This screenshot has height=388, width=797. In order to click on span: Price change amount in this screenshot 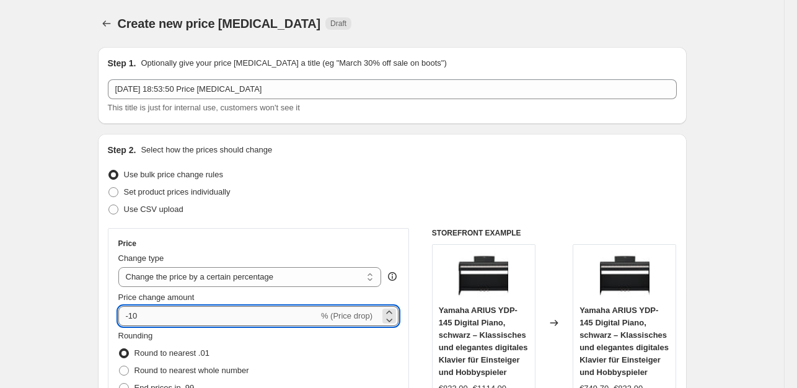, I will do `click(156, 297)`.